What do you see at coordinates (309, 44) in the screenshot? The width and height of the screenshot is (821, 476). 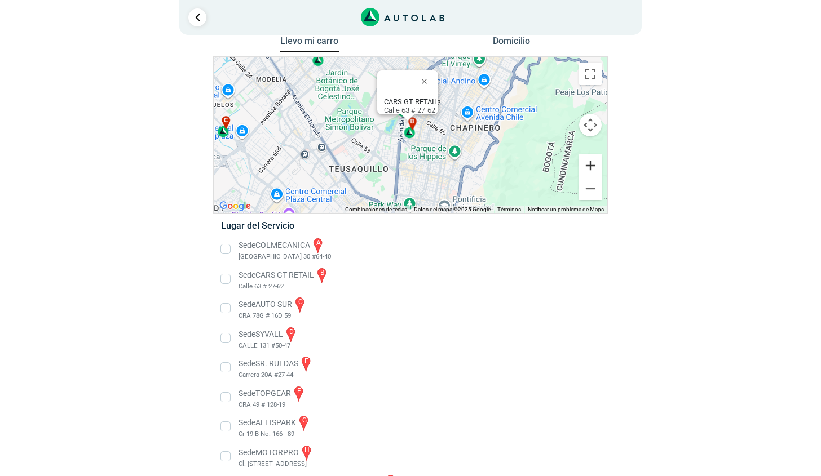 I see `button: Llevo mi carro` at bounding box center [309, 44].